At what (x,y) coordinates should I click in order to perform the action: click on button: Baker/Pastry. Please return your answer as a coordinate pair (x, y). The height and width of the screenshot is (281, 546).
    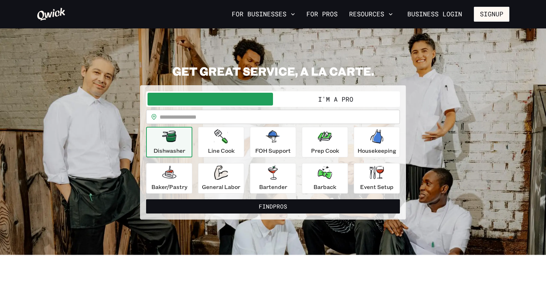
    Looking at the image, I should click on (169, 178).